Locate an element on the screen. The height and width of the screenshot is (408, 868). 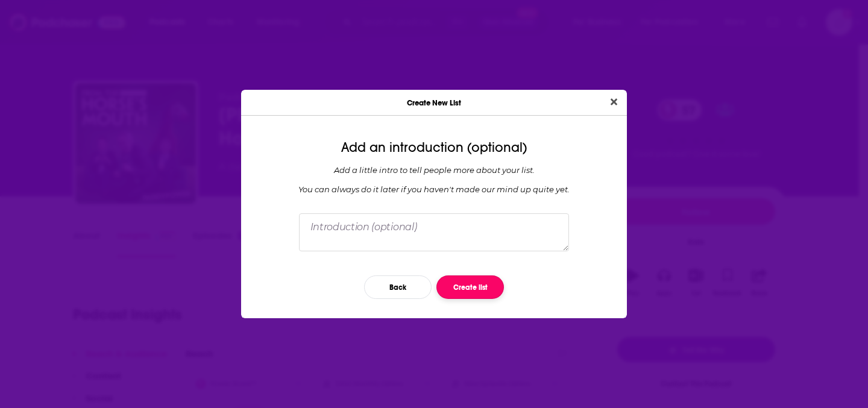
div: Add an introduction (optional) is located at coordinates (434, 147).